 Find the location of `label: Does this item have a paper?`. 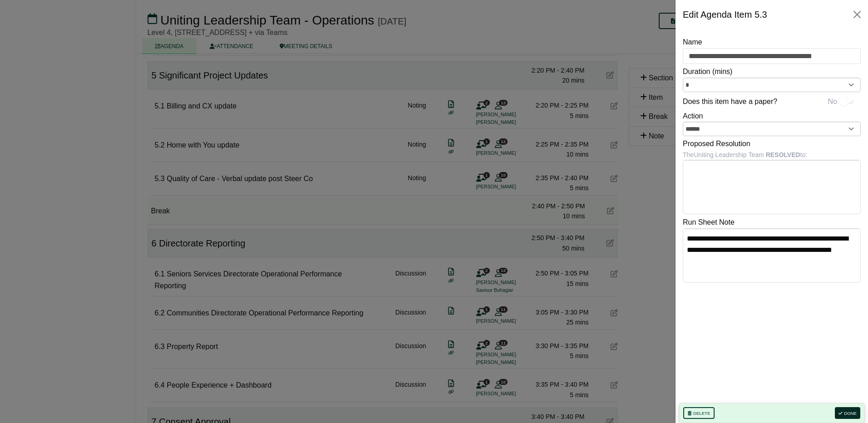

label: Does this item have a paper? is located at coordinates (731, 102).